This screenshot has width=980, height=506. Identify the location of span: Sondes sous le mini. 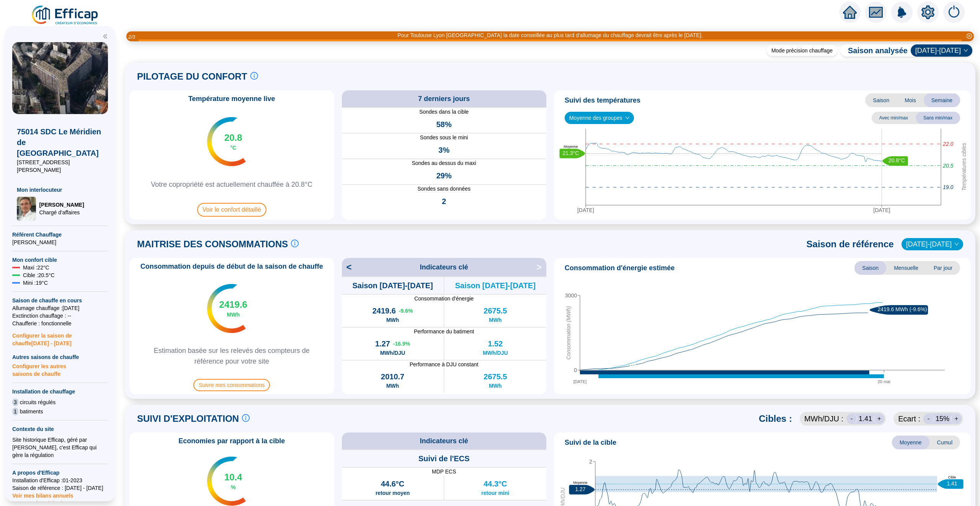
(444, 137).